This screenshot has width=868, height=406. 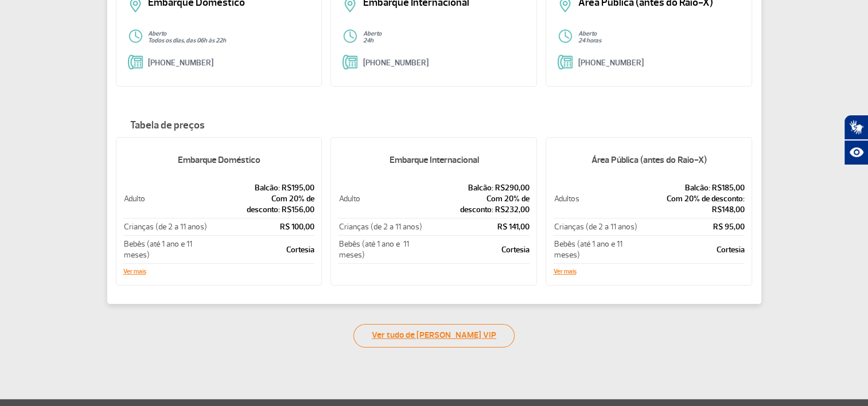 What do you see at coordinates (649, 160) in the screenshot?
I see `h5: Área Pública (antes do Raio-X)` at bounding box center [649, 160].